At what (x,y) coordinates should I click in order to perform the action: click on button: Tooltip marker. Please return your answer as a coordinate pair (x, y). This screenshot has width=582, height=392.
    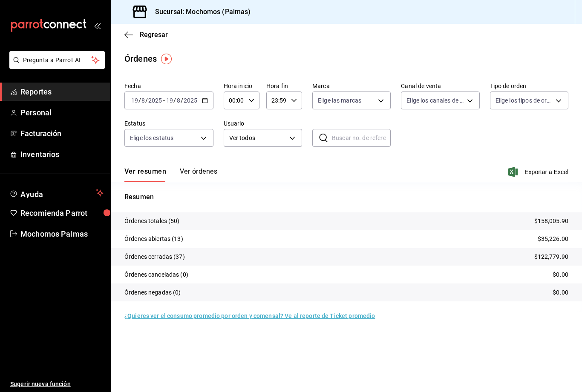
    Looking at the image, I should click on (166, 59).